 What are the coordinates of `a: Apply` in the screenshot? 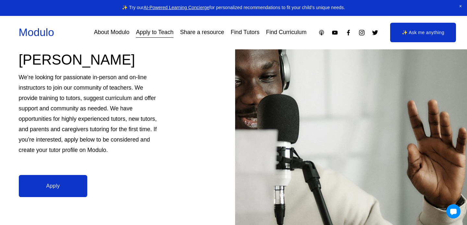 It's located at (53, 186).